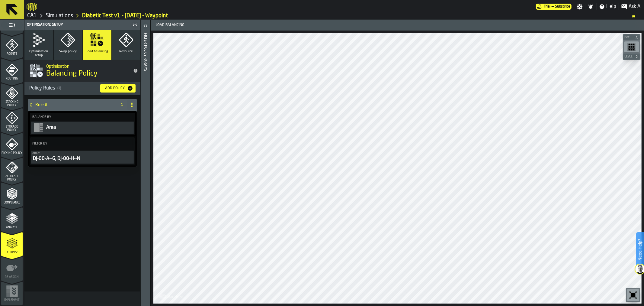  I want to click on span: Compliance, so click(12, 202).